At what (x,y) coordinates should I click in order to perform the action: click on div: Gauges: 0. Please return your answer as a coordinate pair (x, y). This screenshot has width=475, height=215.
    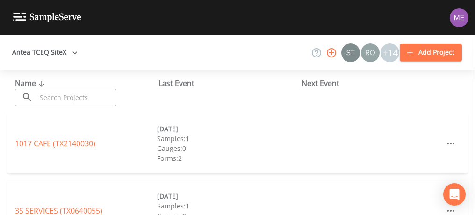
    Looking at the image, I should click on (228, 148).